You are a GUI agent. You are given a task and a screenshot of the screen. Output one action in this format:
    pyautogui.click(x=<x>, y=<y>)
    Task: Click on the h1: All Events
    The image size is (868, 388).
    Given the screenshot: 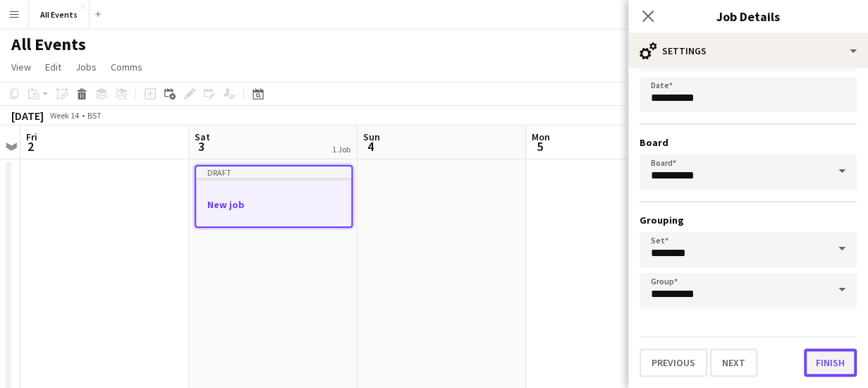 What is the action you would take?
    pyautogui.click(x=48, y=44)
    